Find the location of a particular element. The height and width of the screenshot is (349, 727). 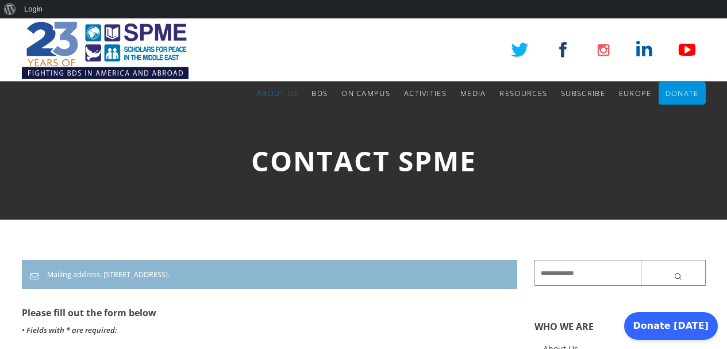

span: Activities is located at coordinates (425, 93).